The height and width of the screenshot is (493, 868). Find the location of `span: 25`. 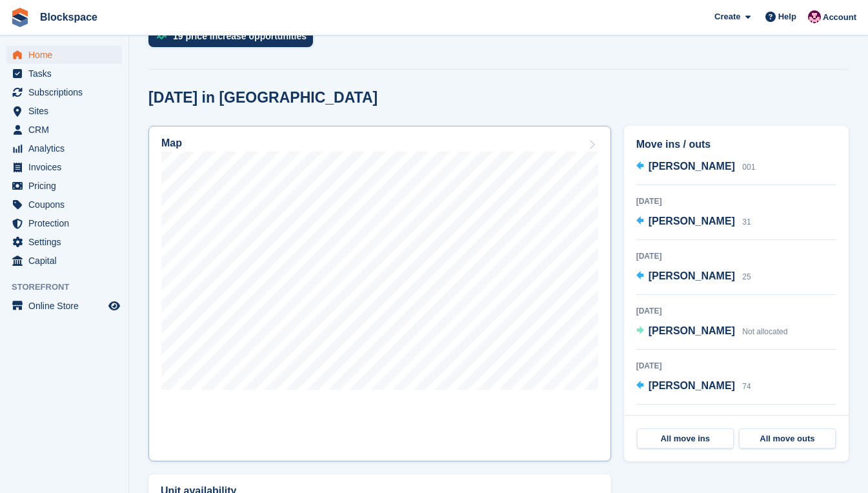

span: 25 is located at coordinates (746, 277).